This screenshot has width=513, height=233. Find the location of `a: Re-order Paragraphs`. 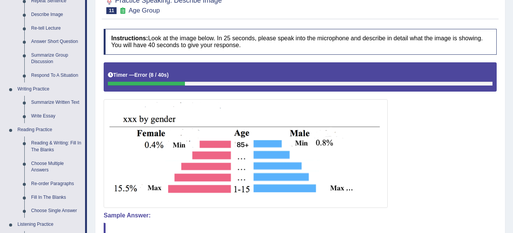

a: Re-order Paragraphs is located at coordinates (56, 184).